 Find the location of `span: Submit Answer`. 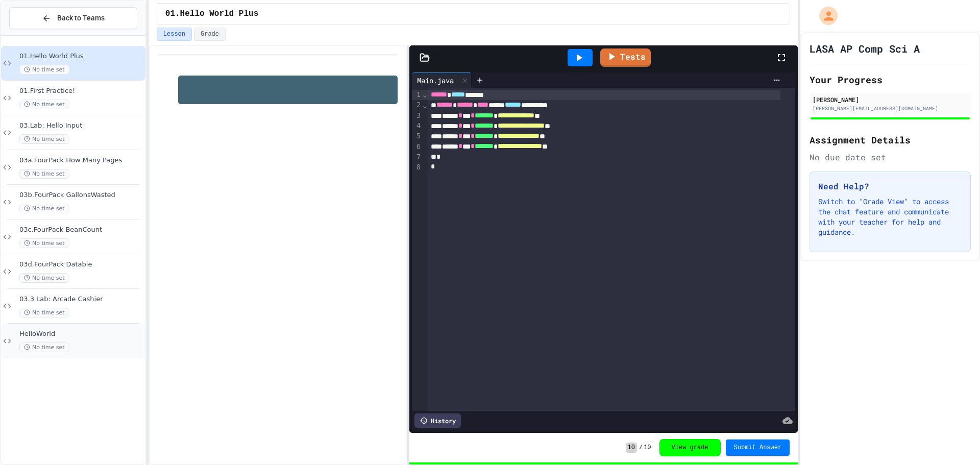

span: Submit Answer is located at coordinates (759, 448).